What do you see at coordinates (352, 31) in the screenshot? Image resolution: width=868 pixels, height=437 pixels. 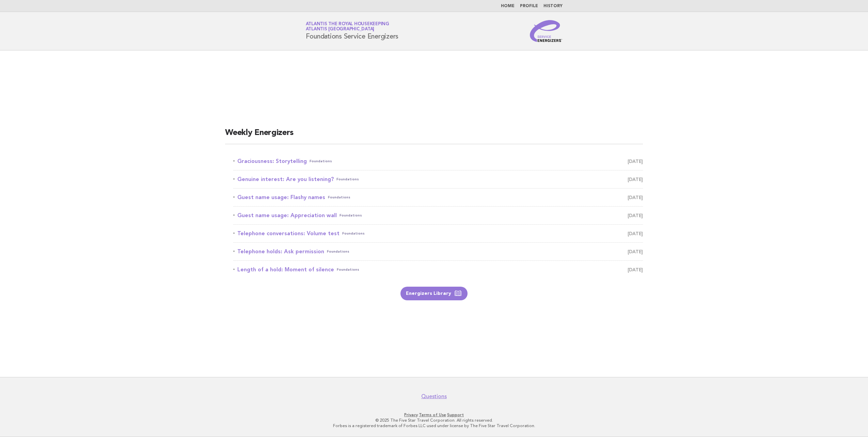 I see `h1: Foundations Service Energizers` at bounding box center [352, 31].